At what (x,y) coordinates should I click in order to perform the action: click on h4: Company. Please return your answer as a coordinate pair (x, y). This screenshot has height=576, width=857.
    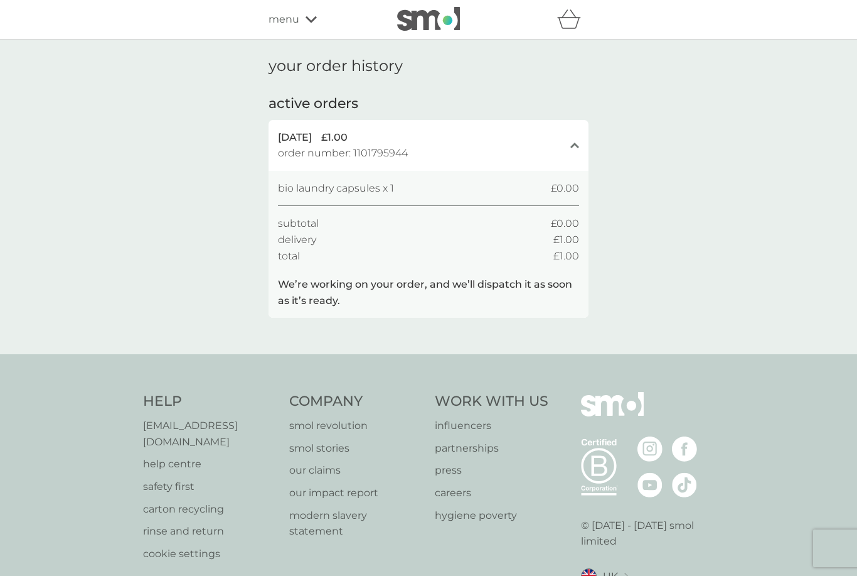
    Looking at the image, I should click on (356, 401).